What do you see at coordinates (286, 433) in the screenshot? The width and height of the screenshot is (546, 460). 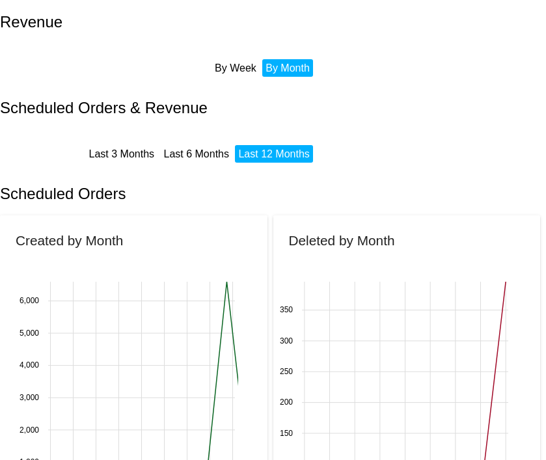 I see `text: 150` at bounding box center [286, 433].